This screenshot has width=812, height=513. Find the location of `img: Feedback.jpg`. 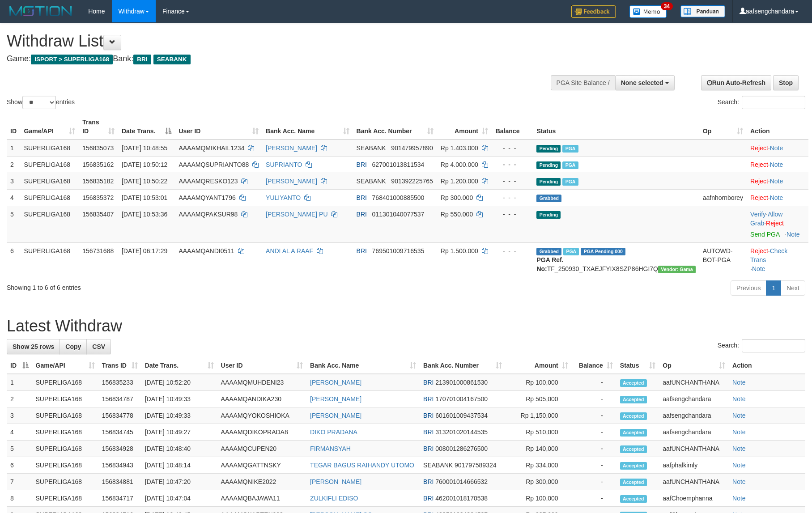

img: Feedback.jpg is located at coordinates (594, 12).